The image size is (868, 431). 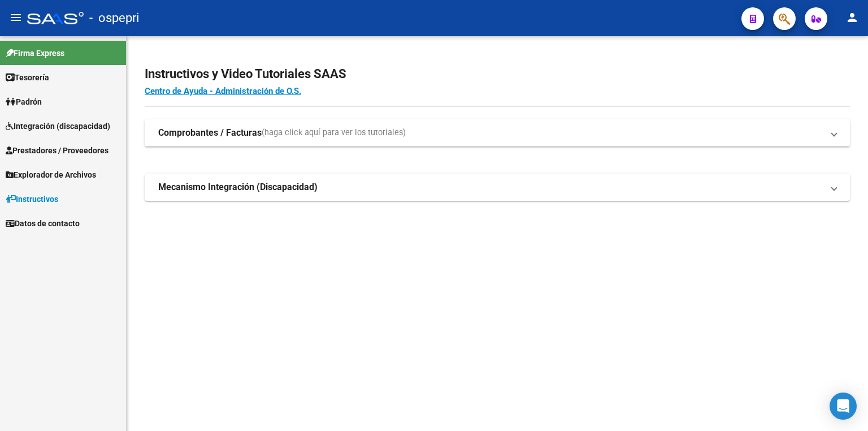 What do you see at coordinates (497, 187) in the screenshot?
I see `mat-expansion-panel-header: Mecanismo Integración (Discapacidad)` at bounding box center [497, 187].